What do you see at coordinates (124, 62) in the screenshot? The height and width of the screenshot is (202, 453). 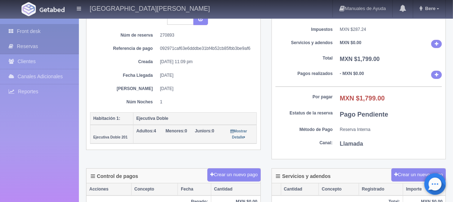 I see `dt: Creada` at bounding box center [124, 62].